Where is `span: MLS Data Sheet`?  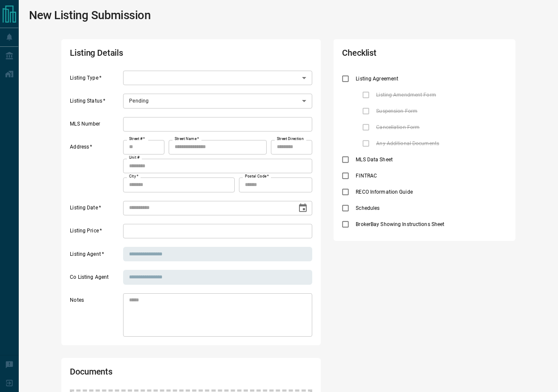 span: MLS Data Sheet is located at coordinates (374, 160).